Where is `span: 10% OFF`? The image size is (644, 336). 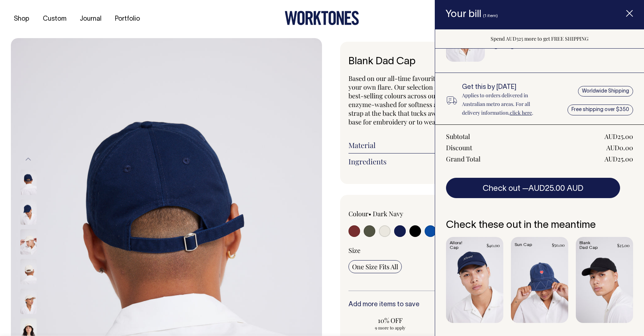 span: 10% OFF is located at coordinates (390, 321).